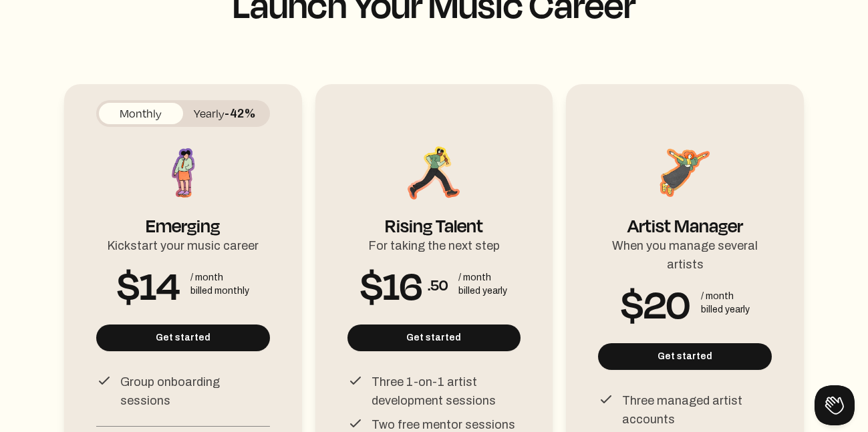 This screenshot has height=432, width=868. Describe the element at coordinates (433, 217) in the screenshot. I see `div: Rising Talent` at that location.